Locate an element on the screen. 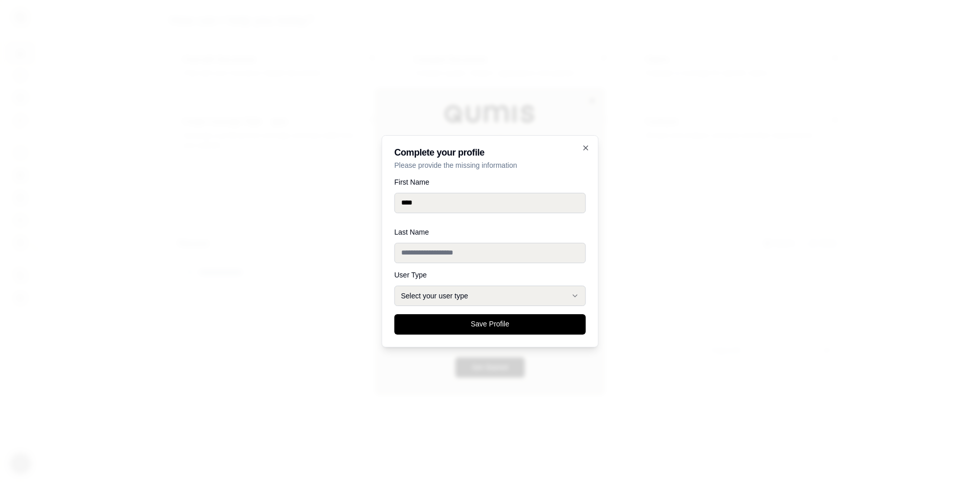  p: Please provide the missing information is located at coordinates (490, 166).